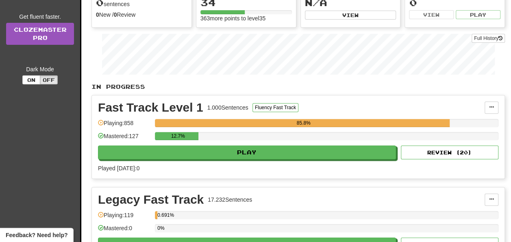 The image size is (511, 242). Describe the element at coordinates (31, 80) in the screenshot. I see `button: On` at that location.